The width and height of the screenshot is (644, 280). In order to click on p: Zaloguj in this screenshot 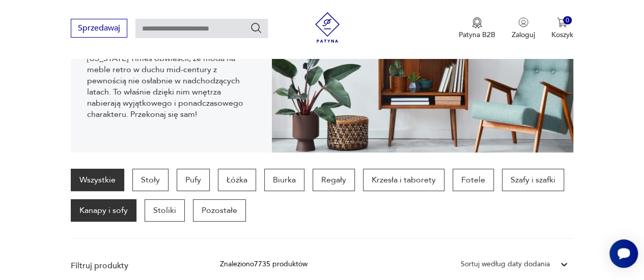, I will do `click(523, 35)`.